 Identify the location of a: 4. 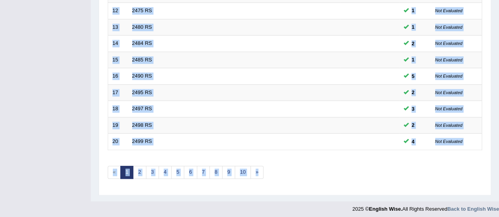
(165, 172).